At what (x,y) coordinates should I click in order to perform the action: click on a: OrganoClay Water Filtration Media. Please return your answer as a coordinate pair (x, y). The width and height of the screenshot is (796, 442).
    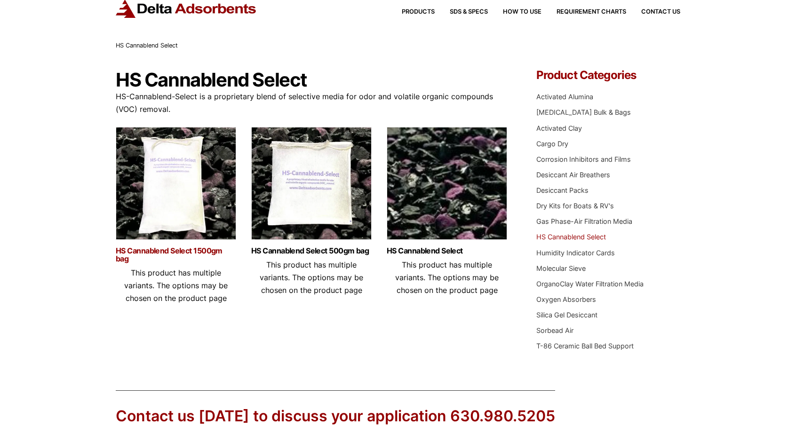
    Looking at the image, I should click on (590, 284).